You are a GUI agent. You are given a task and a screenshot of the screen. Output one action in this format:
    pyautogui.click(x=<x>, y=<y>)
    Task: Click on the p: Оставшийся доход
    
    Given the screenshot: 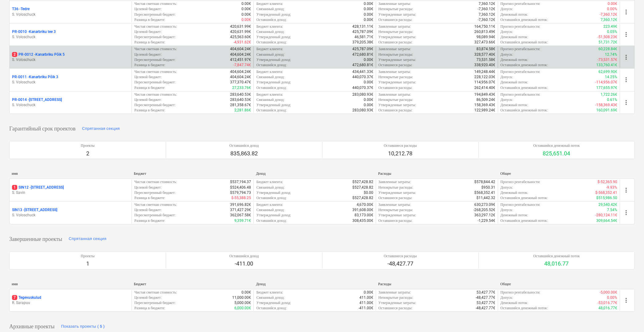 What is the action you would take?
    pyautogui.click(x=244, y=256)
    